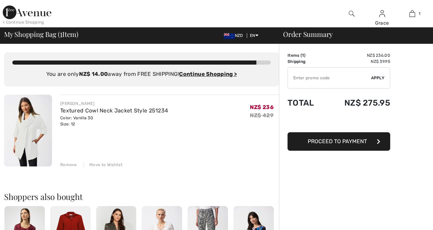 The image size is (433, 230). What do you see at coordinates (378, 78) in the screenshot?
I see `span: Apply` at bounding box center [378, 78].